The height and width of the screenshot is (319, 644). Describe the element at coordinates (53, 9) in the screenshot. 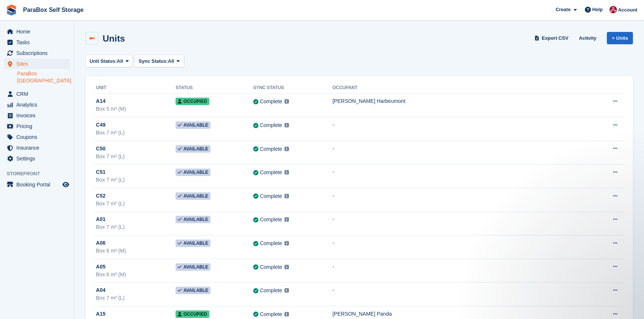

I see `a: ParaBox Self Storage` at that location.